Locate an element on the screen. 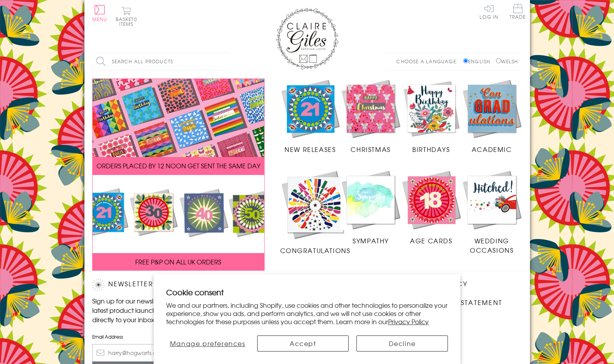  h2: Cookie consent is located at coordinates (307, 292).